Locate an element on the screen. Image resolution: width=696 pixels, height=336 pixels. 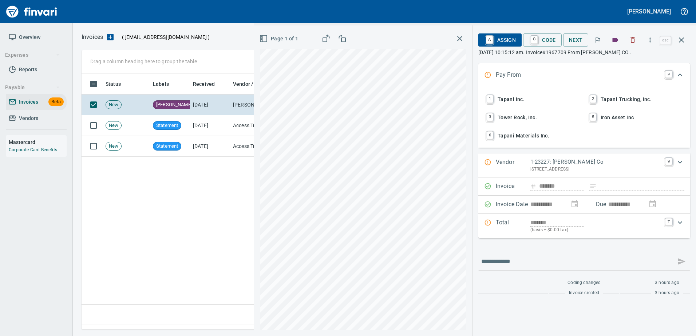
p: (basis + $0.00 tax) is located at coordinates (596, 230).